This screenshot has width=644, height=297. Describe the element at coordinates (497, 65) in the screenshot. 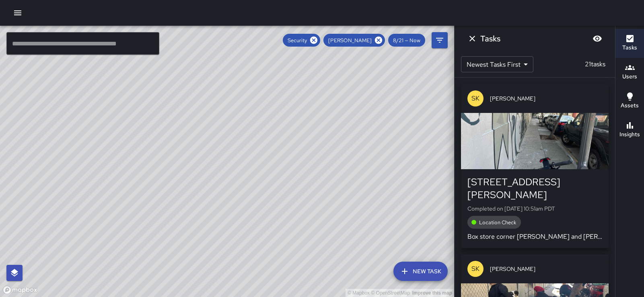

I see `div: Newest Tasks First` at that location.